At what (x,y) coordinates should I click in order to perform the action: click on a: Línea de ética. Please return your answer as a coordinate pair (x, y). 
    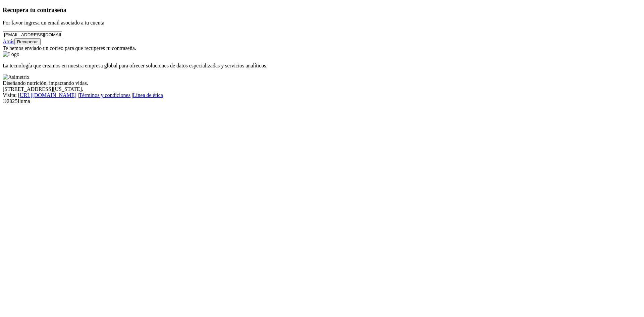
    Looking at the image, I should click on (148, 95).